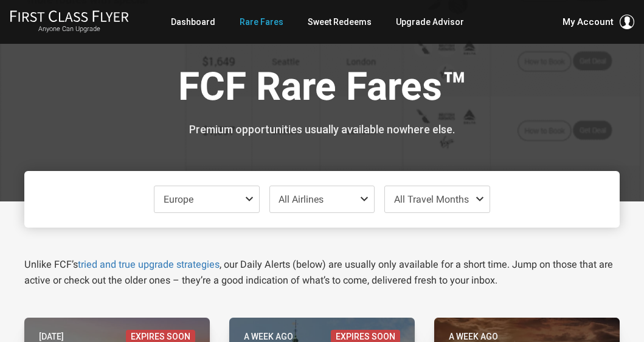 The height and width of the screenshot is (342, 644). Describe the element at coordinates (322, 130) in the screenshot. I see `h3: Premium opportunities usually available nowhere else.` at that location.